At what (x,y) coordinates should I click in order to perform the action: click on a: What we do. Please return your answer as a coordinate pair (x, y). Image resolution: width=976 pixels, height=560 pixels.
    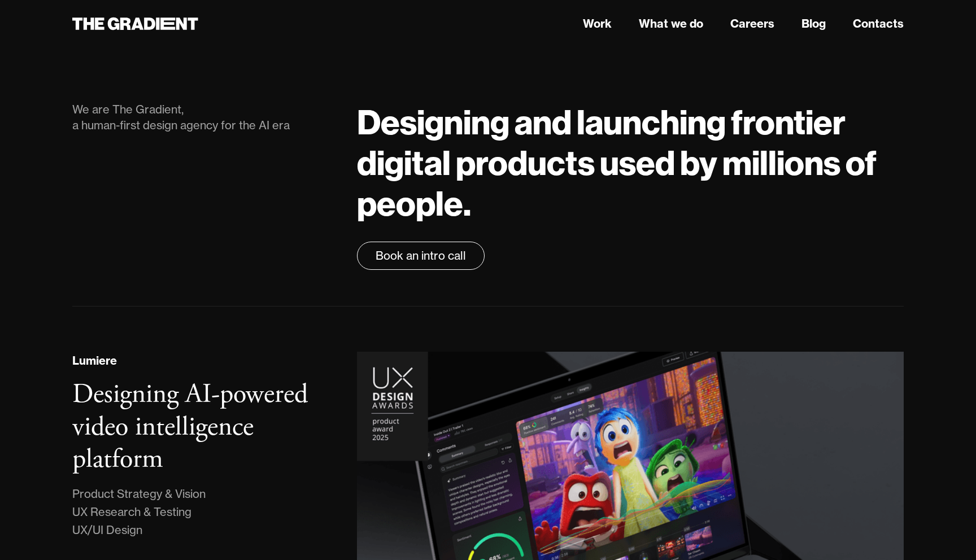
    Looking at the image, I should click on (671, 24).